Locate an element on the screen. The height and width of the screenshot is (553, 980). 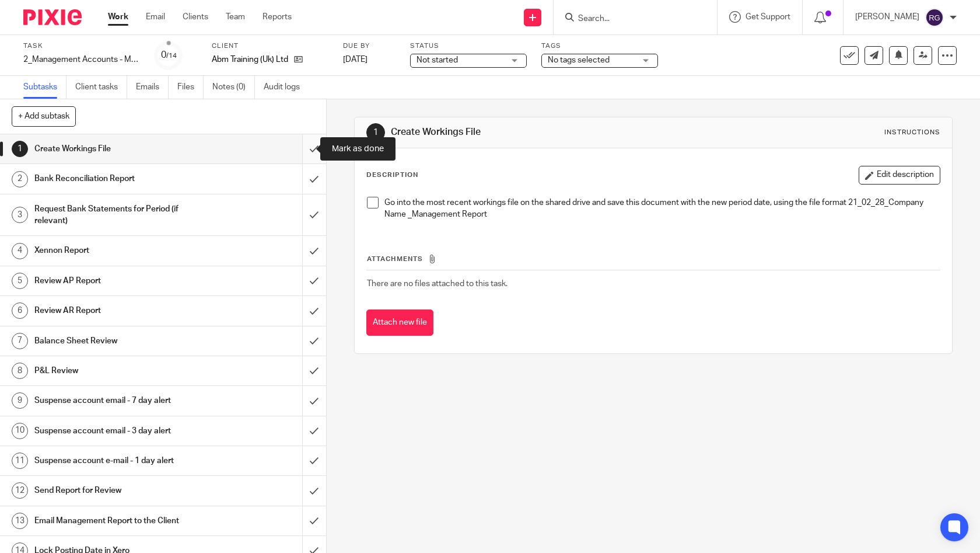
button: Edit description is located at coordinates (900, 175).